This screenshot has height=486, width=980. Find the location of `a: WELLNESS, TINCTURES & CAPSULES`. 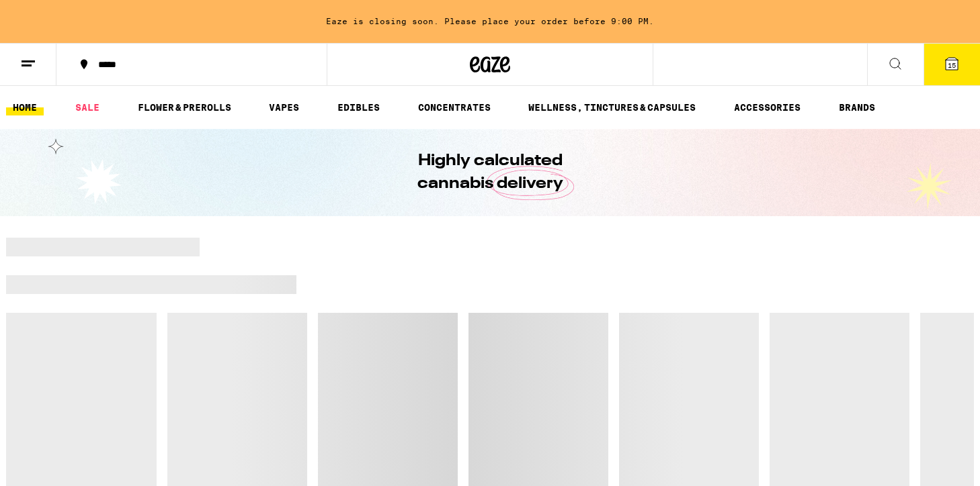

a: WELLNESS, TINCTURES & CAPSULES is located at coordinates (612, 107).